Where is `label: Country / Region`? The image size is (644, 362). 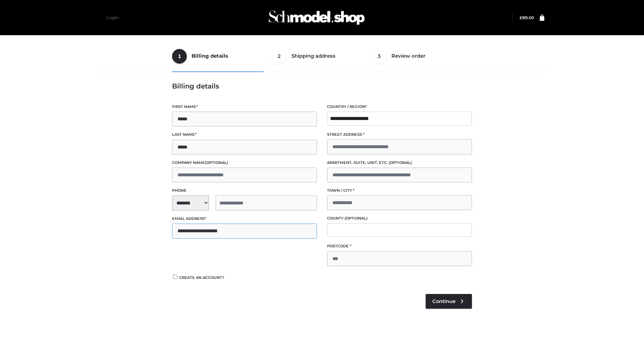 label: Country / Region is located at coordinates (400, 107).